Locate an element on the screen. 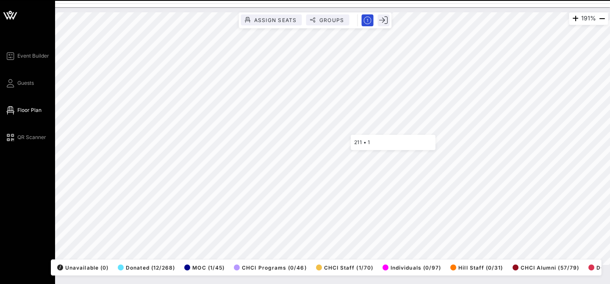 The height and width of the screenshot is (284, 610). span: Hill Staff (0/31) is located at coordinates (476, 267).